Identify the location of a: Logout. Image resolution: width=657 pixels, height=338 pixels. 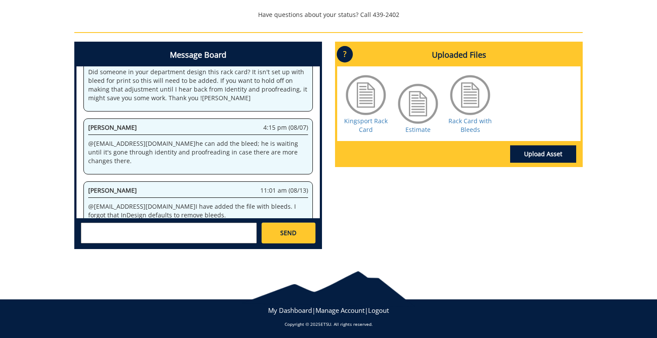
(378, 311).